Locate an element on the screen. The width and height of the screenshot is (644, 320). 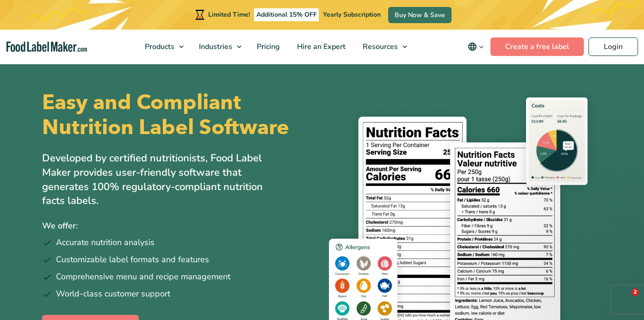
span: Customizable label formats and features is located at coordinates (132, 260).